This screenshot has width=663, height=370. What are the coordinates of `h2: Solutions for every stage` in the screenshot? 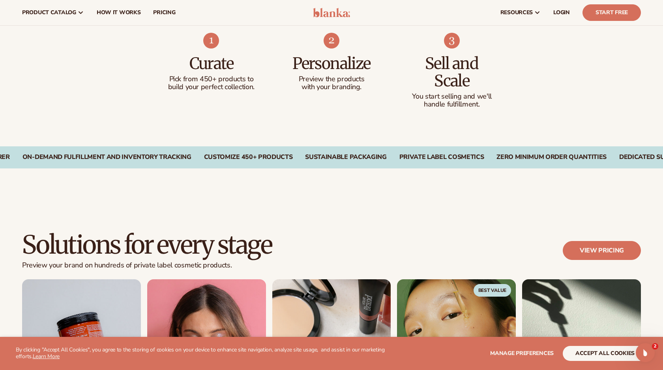 It's located at (147, 245).